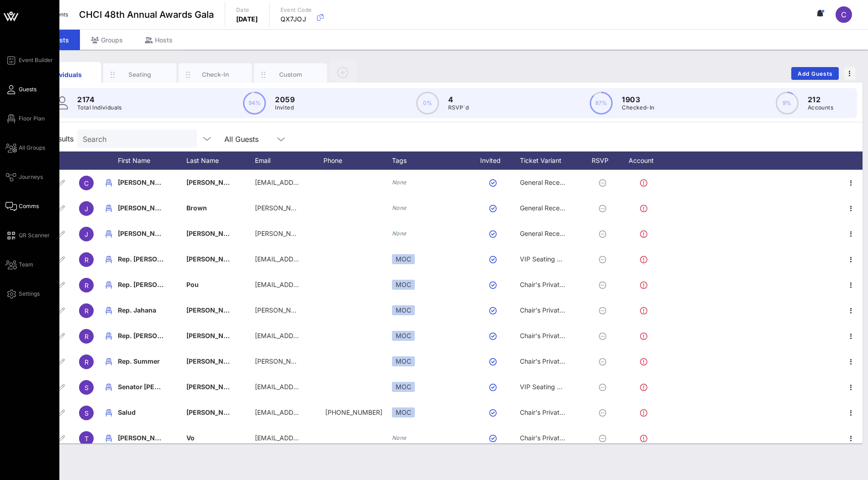  I want to click on div: RSVP, so click(605, 161).